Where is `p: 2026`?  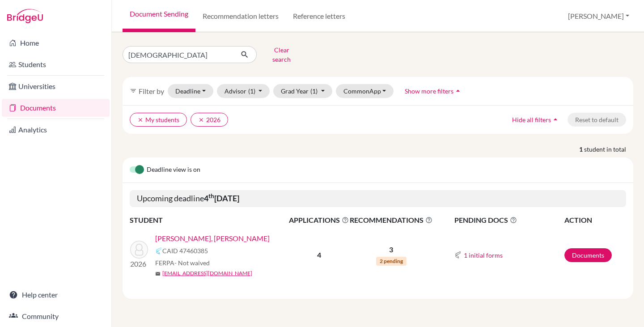 p: 2026 is located at coordinates (139, 264).